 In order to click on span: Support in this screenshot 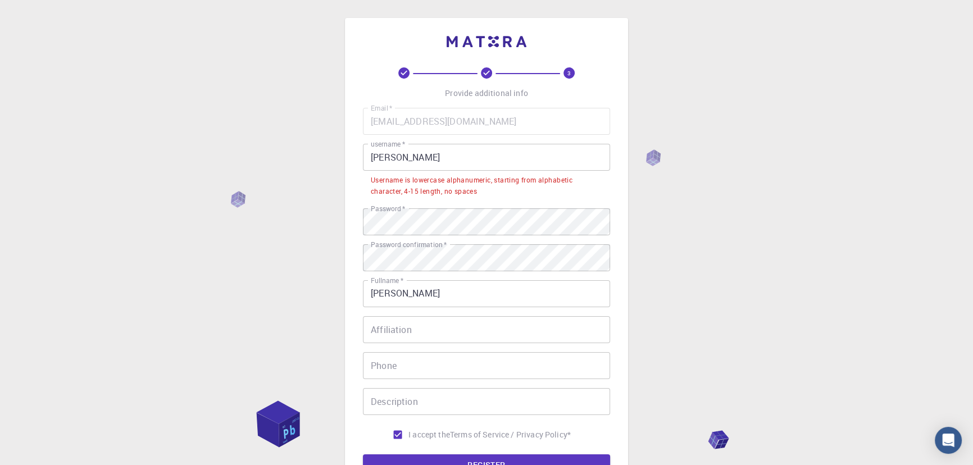, I will do `click(43, 13)`.